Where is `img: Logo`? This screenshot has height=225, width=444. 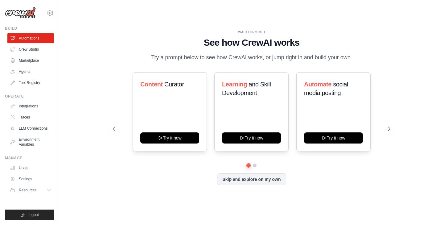 img: Logo is located at coordinates (20, 13).